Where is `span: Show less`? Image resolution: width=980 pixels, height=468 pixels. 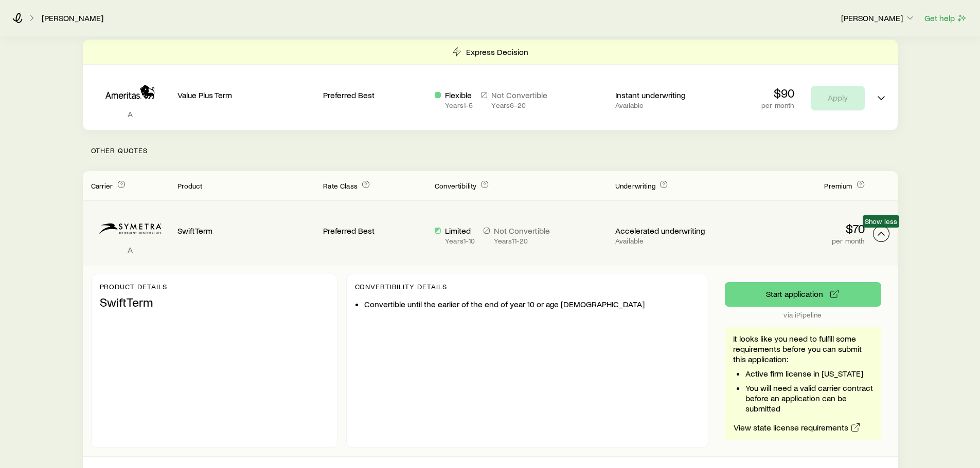
span: Show less is located at coordinates (880, 222).